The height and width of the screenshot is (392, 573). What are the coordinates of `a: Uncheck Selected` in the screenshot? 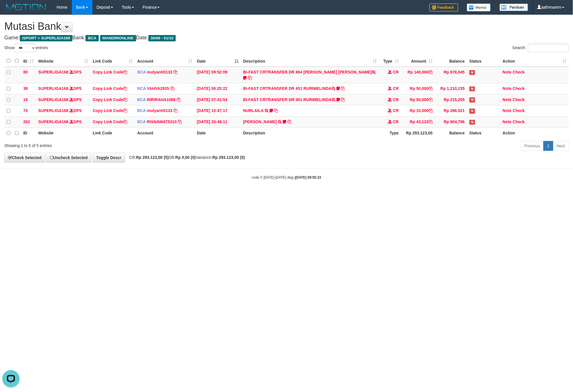 It's located at (69, 158).